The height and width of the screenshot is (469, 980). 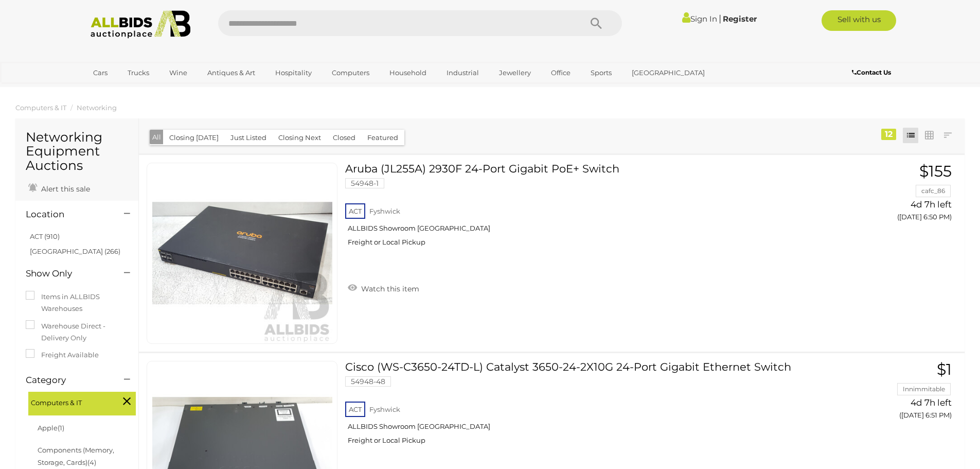 What do you see at coordinates (859, 20) in the screenshot?
I see `a: Sell with us` at bounding box center [859, 20].